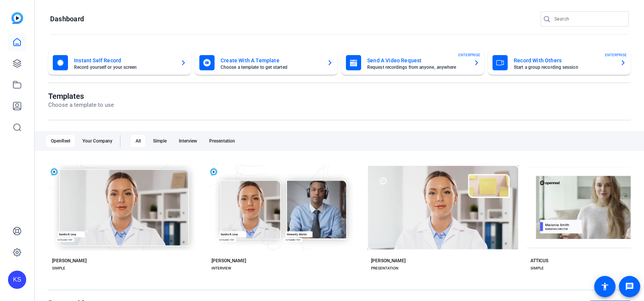 This screenshot has height=301, width=644. What do you see at coordinates (81, 105) in the screenshot?
I see `p: Choose a template to use` at bounding box center [81, 105].